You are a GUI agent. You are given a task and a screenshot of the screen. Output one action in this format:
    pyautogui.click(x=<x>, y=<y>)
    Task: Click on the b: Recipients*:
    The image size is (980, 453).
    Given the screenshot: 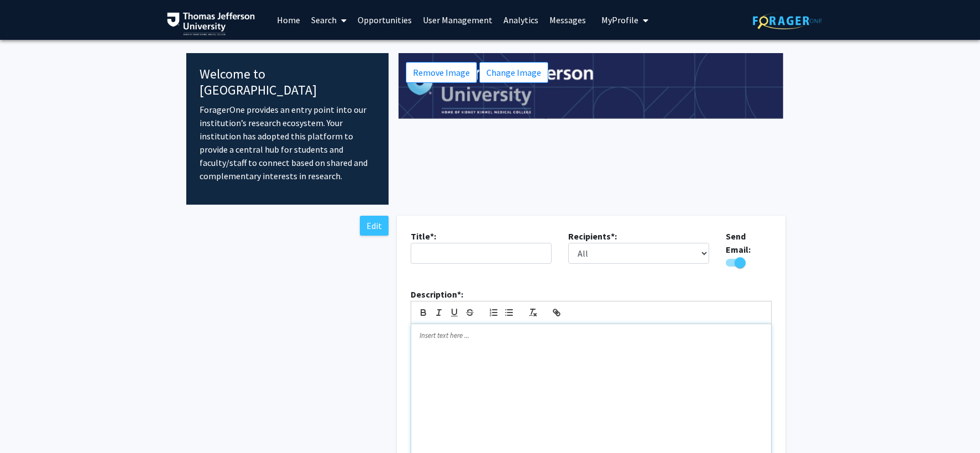 What is the action you would take?
    pyautogui.click(x=593, y=236)
    